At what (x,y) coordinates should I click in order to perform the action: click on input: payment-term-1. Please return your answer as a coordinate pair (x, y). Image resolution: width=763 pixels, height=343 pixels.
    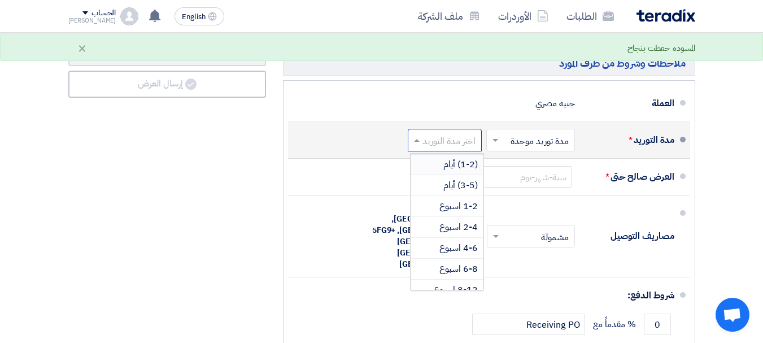
    Looking at the image, I should click on (658, 324).